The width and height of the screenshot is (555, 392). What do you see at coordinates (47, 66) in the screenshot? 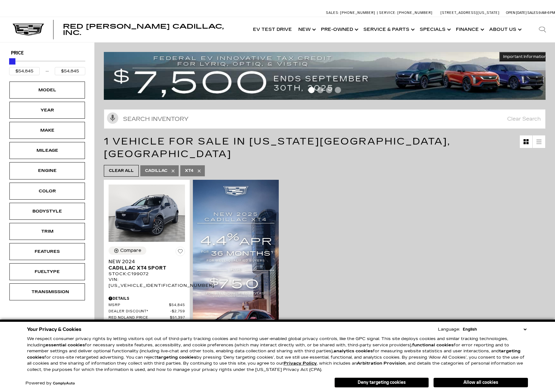
I see `div: Price` at bounding box center [47, 66].